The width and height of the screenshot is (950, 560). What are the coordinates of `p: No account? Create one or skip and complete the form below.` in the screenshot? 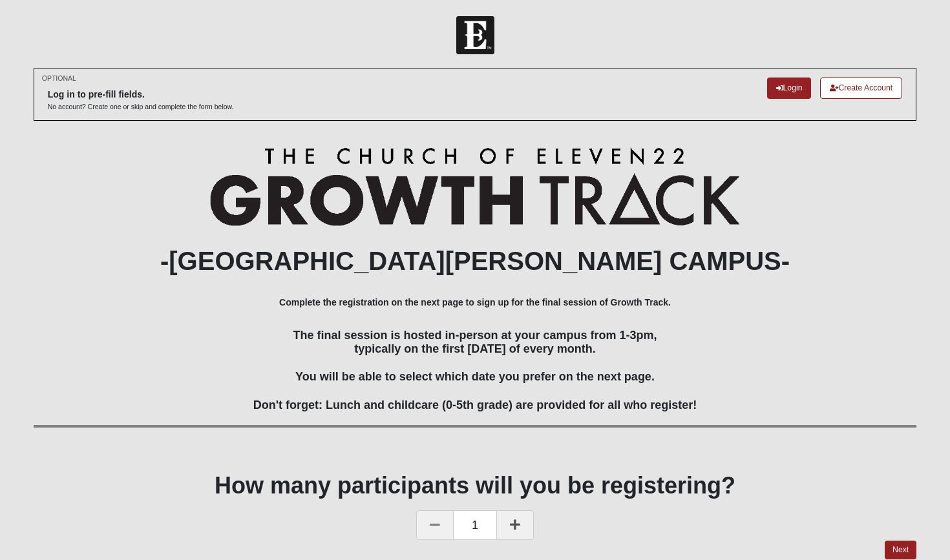 It's located at (141, 106).